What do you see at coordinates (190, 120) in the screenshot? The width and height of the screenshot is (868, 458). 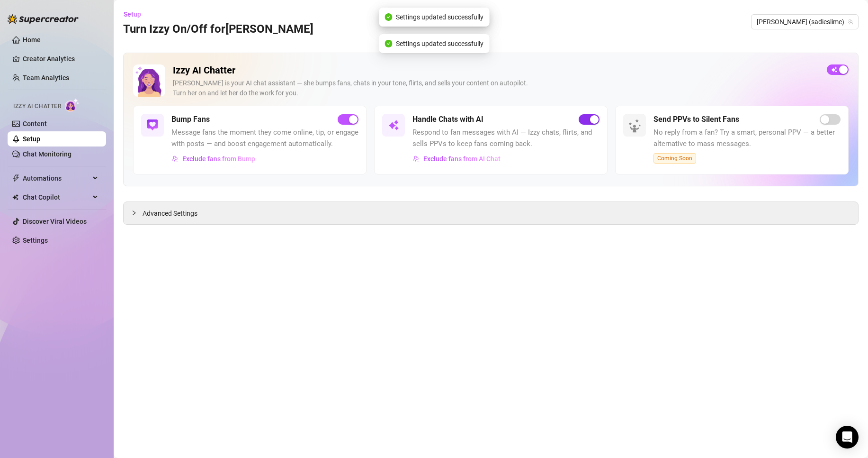 I see `h5: Bump Fans` at bounding box center [190, 120].